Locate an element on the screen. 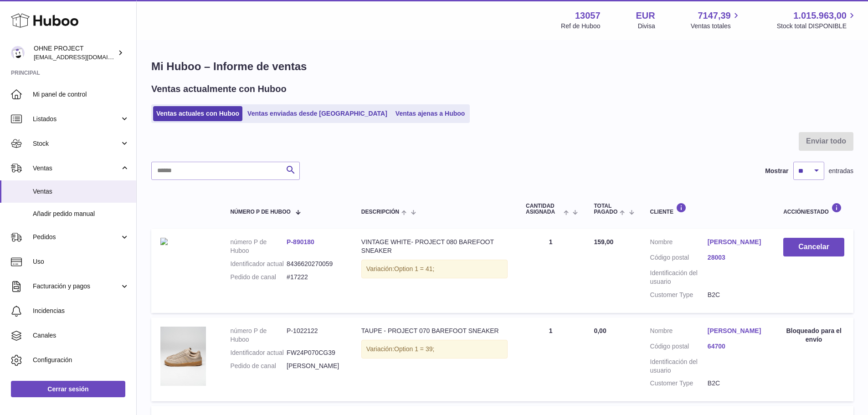 The image size is (868, 415). div: Ref de Huboo is located at coordinates (580, 26).